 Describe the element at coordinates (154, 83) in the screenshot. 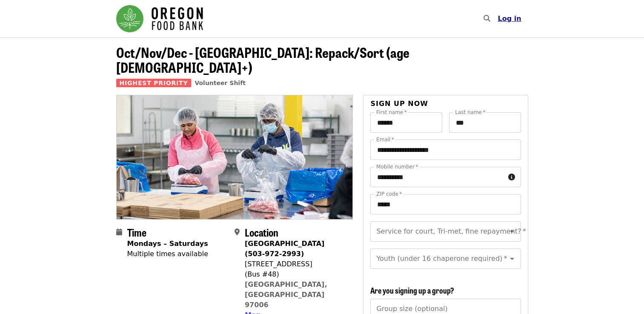

I see `span: Highest Priority` at that location.